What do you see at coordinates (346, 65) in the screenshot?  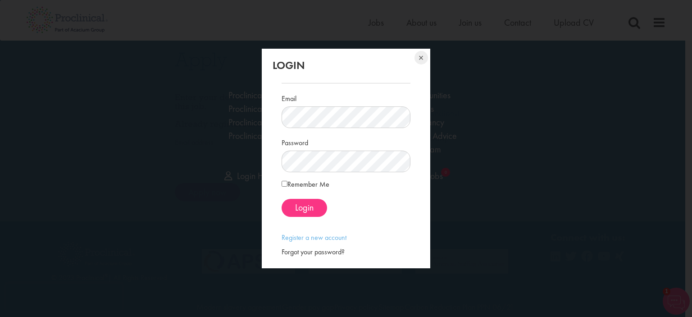 I see `h2: Login` at bounding box center [346, 65].